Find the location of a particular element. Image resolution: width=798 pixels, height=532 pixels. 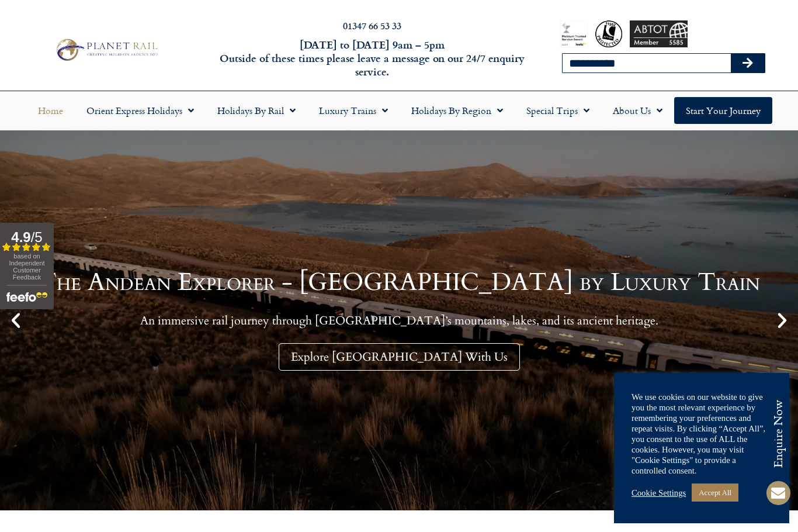

a: Orient Express Holidays is located at coordinates (140, 110).